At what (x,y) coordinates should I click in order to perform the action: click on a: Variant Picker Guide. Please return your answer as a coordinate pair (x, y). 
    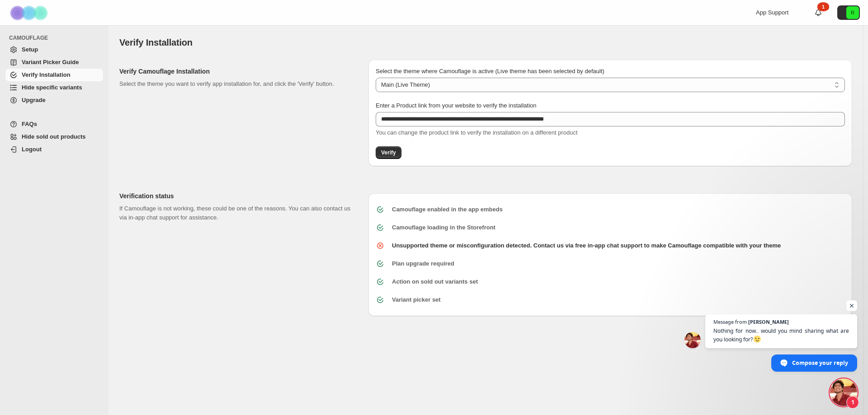
    Looking at the image, I should click on (54, 62).